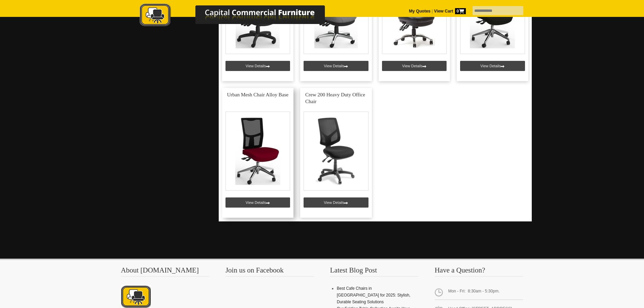 This screenshot has width=644, height=308. I want to click on img: Capital Commercial Furniture Logo, so click(239, 15).